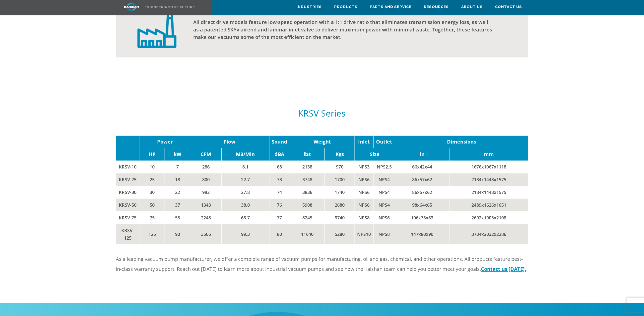  What do you see at coordinates (206, 192) in the screenshot?
I see `td: 982` at bounding box center [206, 192].